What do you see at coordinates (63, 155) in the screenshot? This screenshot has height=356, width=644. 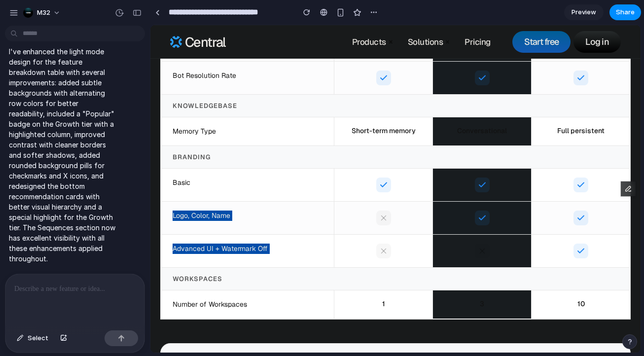 I see `p: I've enhanced the light mode design for the feature breakdown table with several improvements: ad...` at bounding box center [63, 155].